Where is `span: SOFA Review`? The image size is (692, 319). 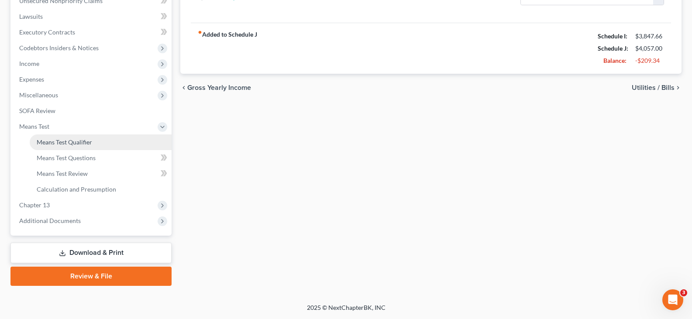 span: SOFA Review is located at coordinates (37, 110).